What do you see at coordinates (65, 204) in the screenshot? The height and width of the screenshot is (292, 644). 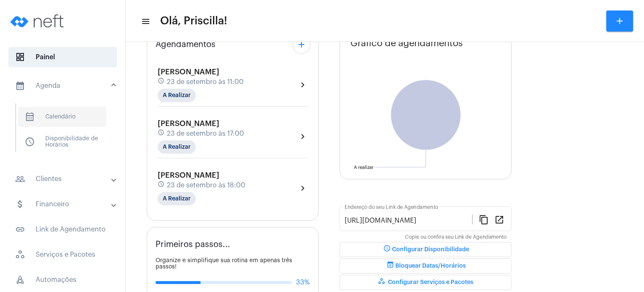 I see `mat-expansion-panel-header: sidenav iconFinanceiro` at bounding box center [65, 204].